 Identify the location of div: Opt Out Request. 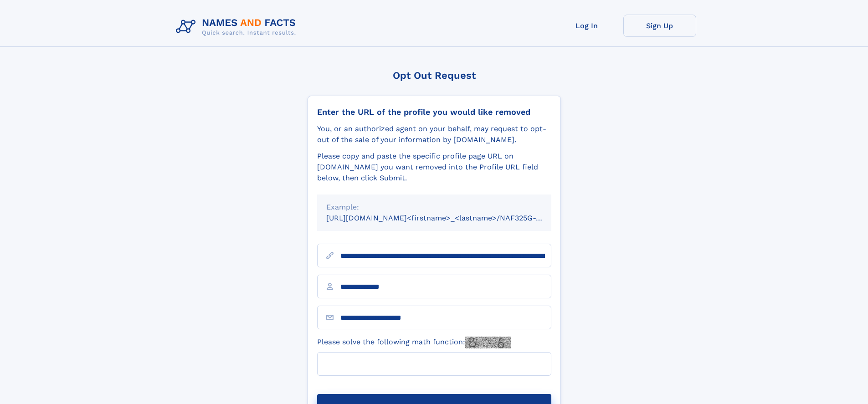
(434, 75).